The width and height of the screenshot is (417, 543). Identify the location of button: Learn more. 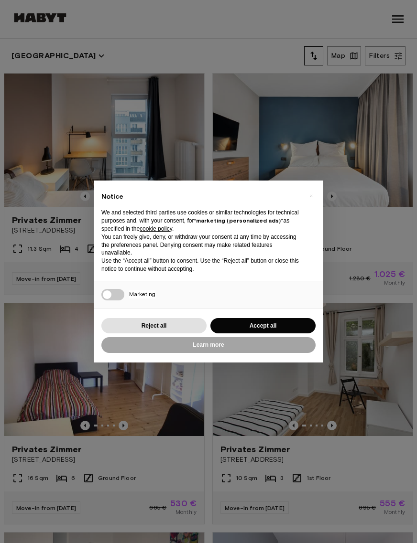
(208, 345).